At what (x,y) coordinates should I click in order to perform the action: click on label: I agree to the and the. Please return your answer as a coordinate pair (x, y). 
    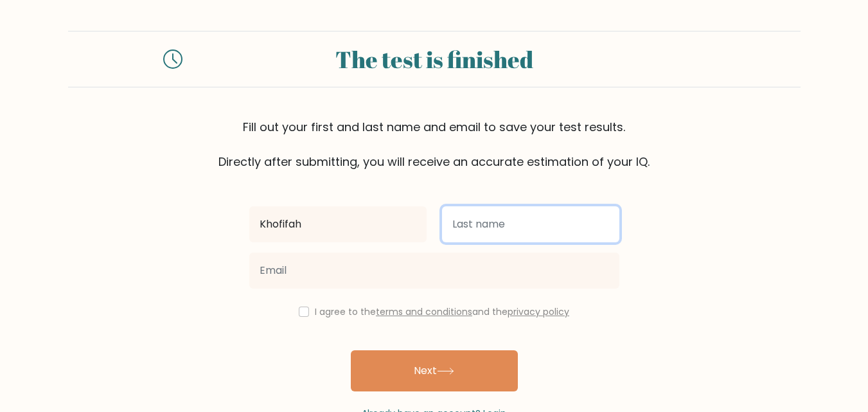
    Looking at the image, I should click on (442, 312).